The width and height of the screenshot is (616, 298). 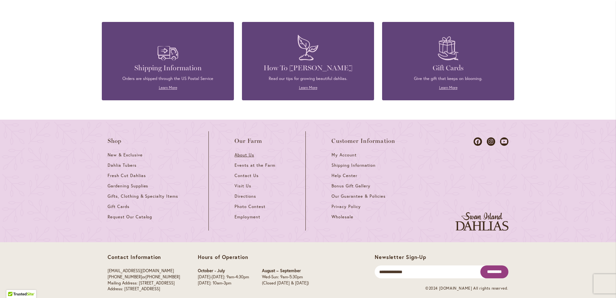 I want to click on p: October - July, so click(x=223, y=271).